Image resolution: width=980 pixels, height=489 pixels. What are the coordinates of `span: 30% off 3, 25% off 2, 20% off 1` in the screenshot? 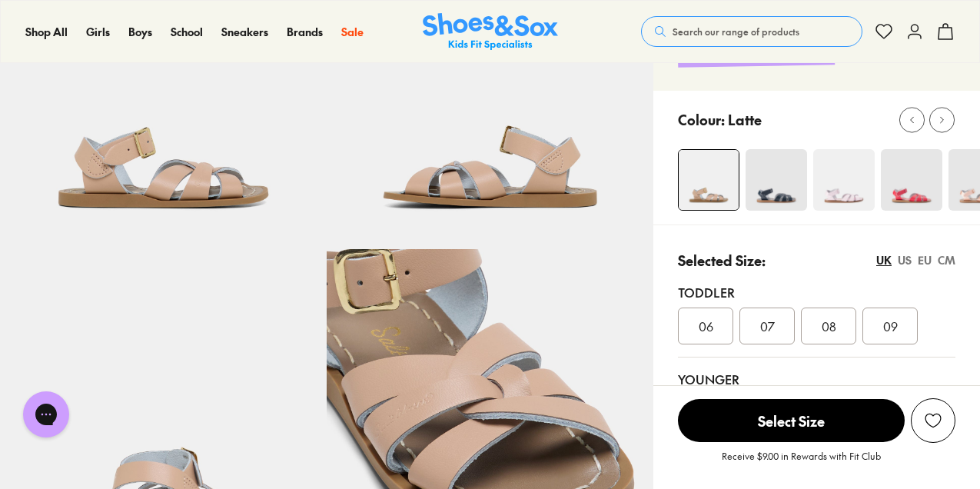 It's located at (747, 54).